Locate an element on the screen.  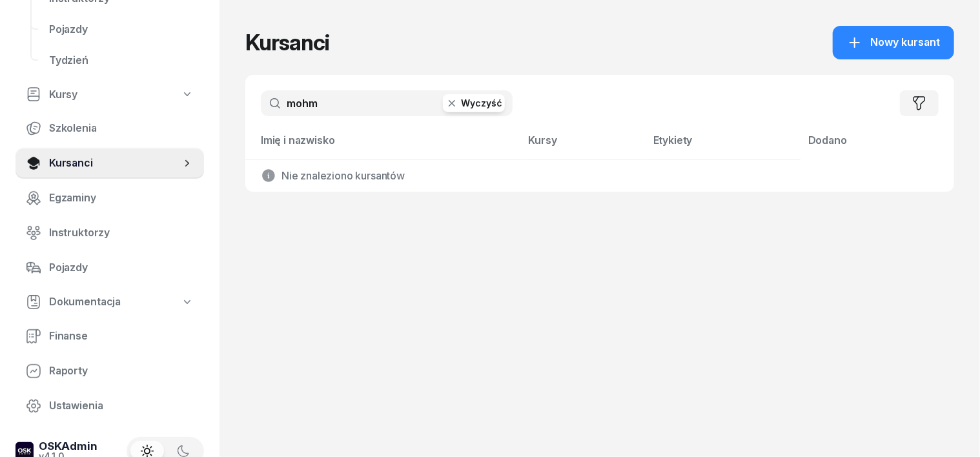
span: Szkolenia is located at coordinates (121, 128).